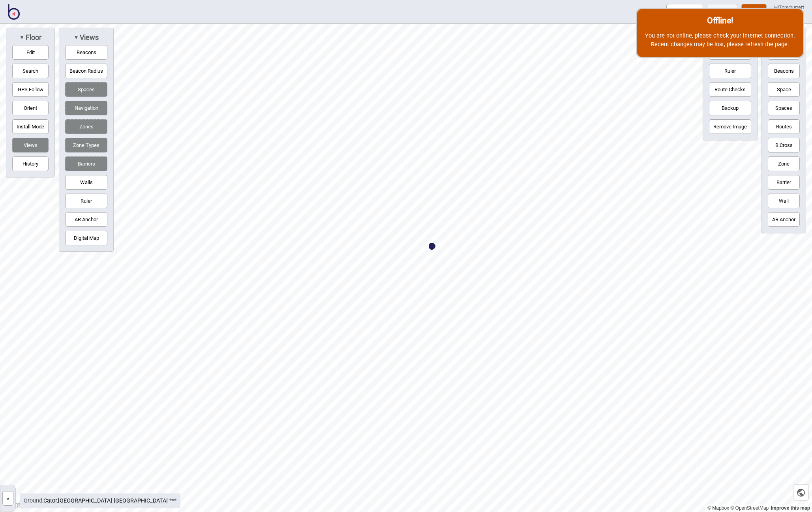 The image size is (812, 512). Describe the element at coordinates (784, 145) in the screenshot. I see `button: B.Cross` at that location.